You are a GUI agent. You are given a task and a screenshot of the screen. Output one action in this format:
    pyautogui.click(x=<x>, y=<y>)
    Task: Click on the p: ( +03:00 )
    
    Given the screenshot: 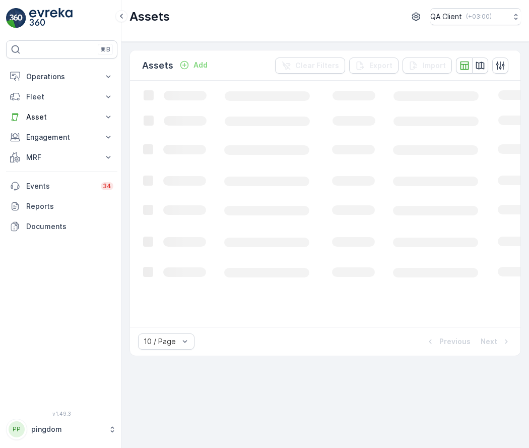 What is the action you would take?
    pyautogui.click(x=479, y=17)
    